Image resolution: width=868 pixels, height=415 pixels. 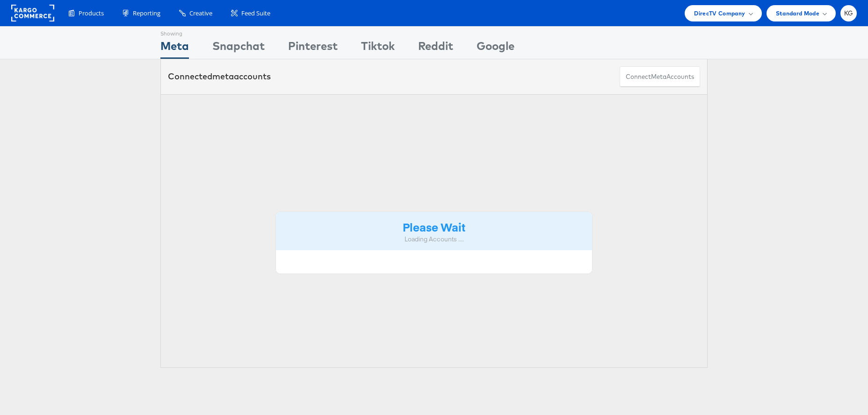 I want to click on span: Standard Mode, so click(x=797, y=13).